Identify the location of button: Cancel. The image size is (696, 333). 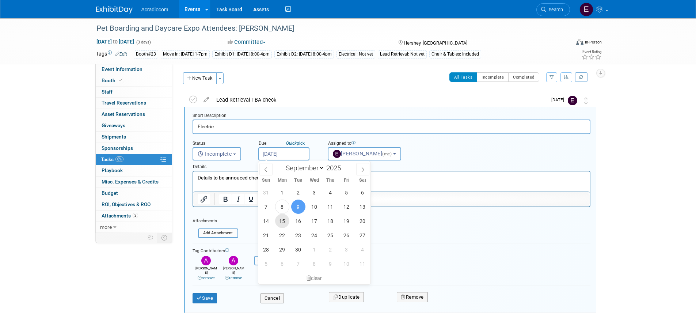
(272, 298).